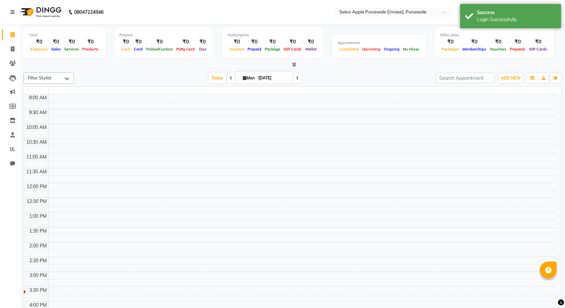 The image size is (565, 308). Describe the element at coordinates (36, 157) in the screenshot. I see `div: 11:00 AM` at that location.